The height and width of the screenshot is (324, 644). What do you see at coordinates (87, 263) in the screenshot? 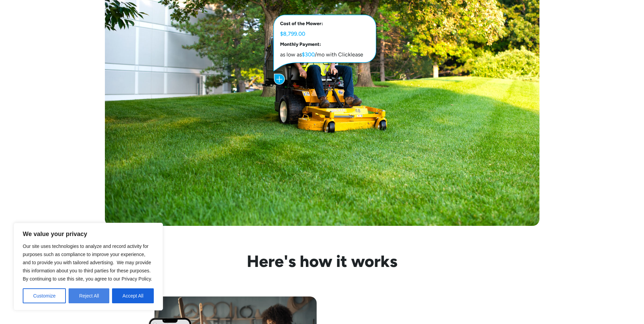
I see `span: Our site uses technologies to analyze and record activity for purposes such as compliance to impr...` at bounding box center [87, 263].